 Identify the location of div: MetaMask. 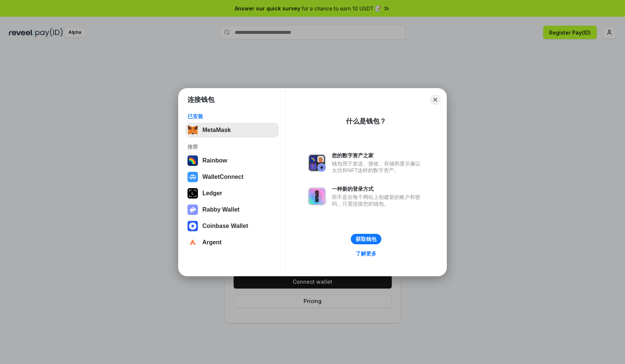
(216, 130).